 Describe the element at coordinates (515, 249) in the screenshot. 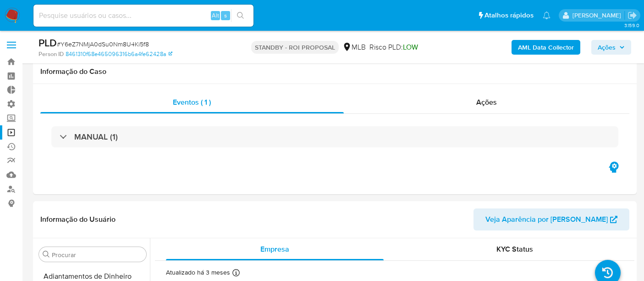

I see `span: KYC Status` at that location.